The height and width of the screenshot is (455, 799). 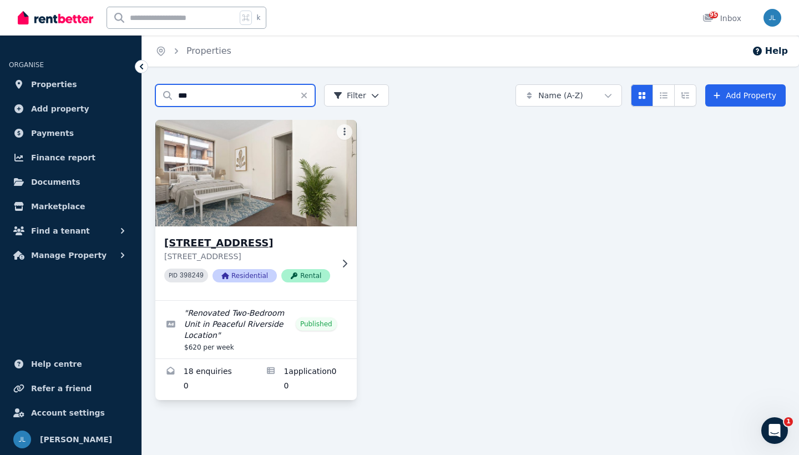 I want to click on button: Expanded list view, so click(x=685, y=95).